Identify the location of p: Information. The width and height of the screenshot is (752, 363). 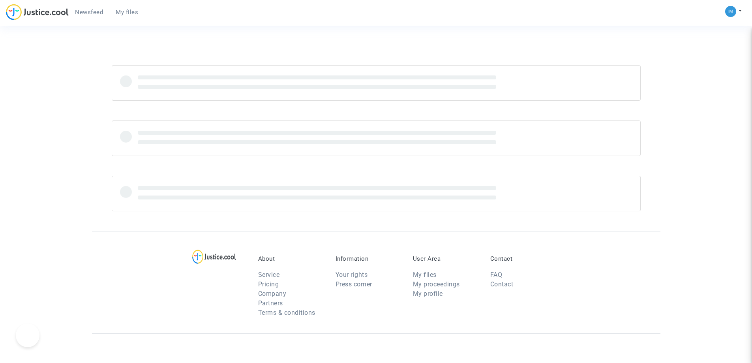
(368, 259).